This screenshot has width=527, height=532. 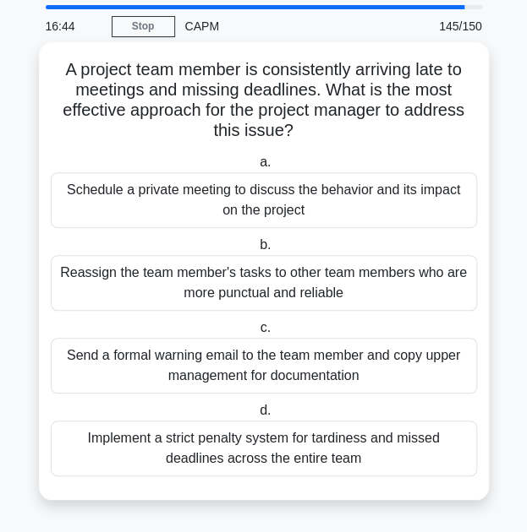 What do you see at coordinates (265, 244) in the screenshot?
I see `span: b.` at bounding box center [265, 244].